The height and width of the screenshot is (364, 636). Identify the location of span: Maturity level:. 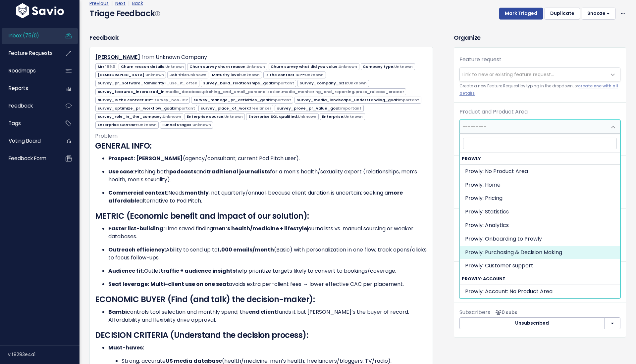
(235, 75).